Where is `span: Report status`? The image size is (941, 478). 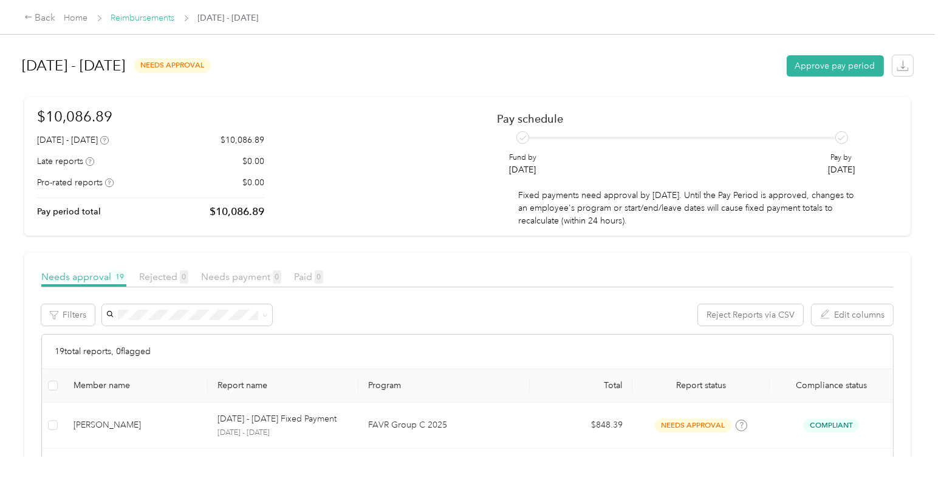 span: Report status is located at coordinates (701, 385).